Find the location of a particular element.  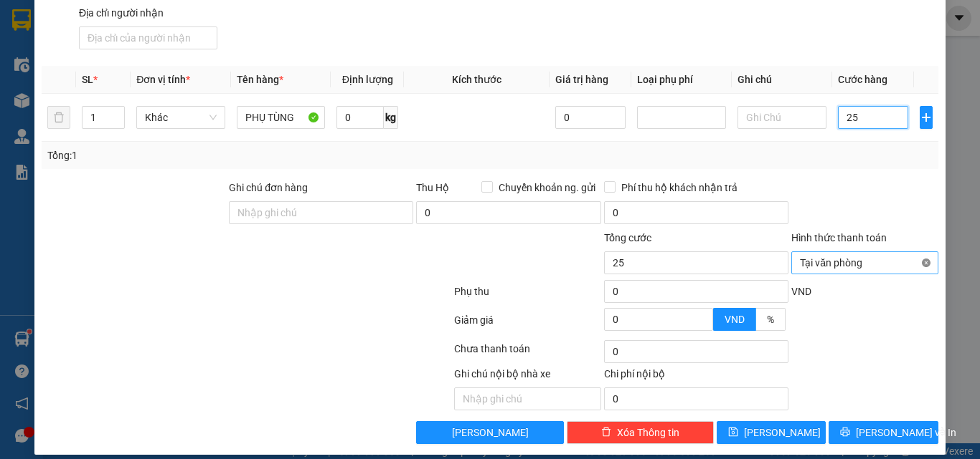

input: 0 is located at coordinates (590, 118).